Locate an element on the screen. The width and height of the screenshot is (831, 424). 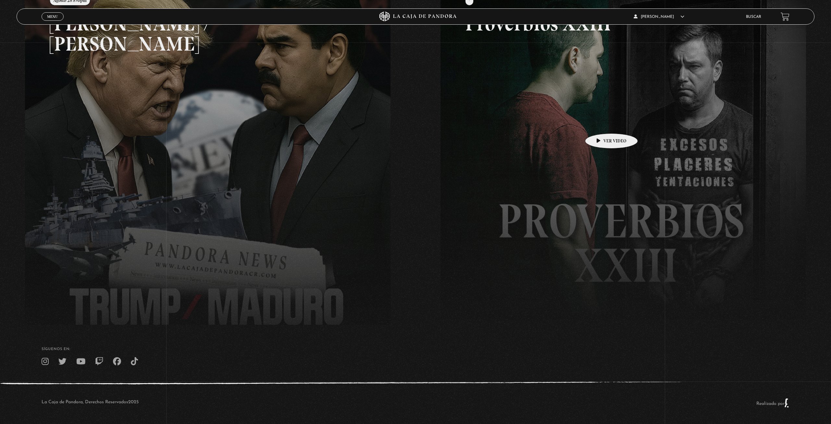
p: La Caja de Pandora, Derechos Reservados 2025 is located at coordinates (90, 403).